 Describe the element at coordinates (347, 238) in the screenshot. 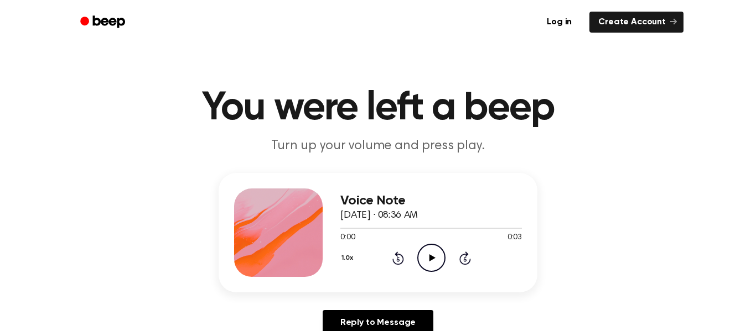

I see `span: 0:00` at that location.